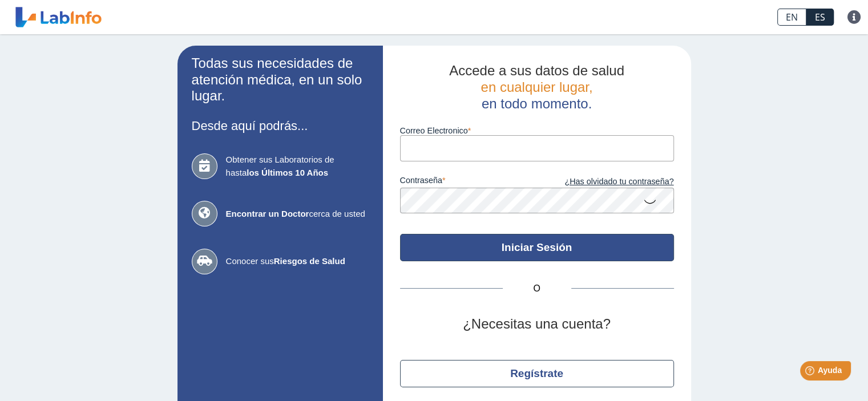 The height and width of the screenshot is (401, 868). I want to click on a: ES, so click(820, 17).